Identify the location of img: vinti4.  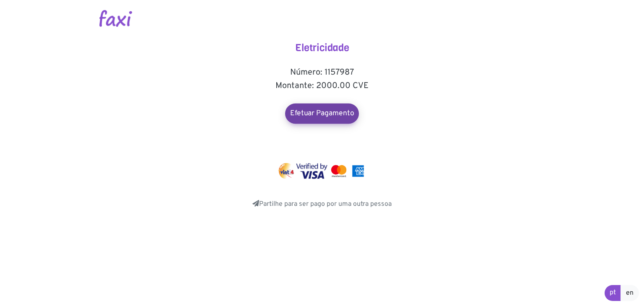
(286, 171).